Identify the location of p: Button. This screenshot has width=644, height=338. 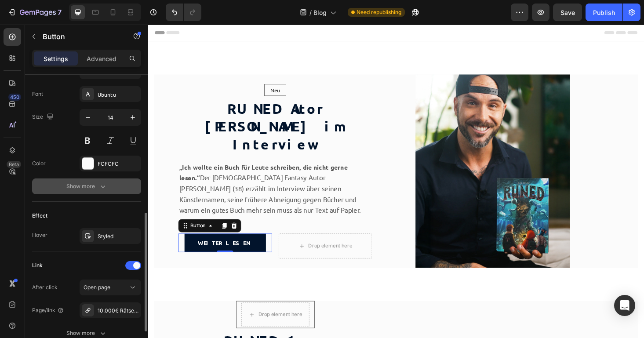
(80, 36).